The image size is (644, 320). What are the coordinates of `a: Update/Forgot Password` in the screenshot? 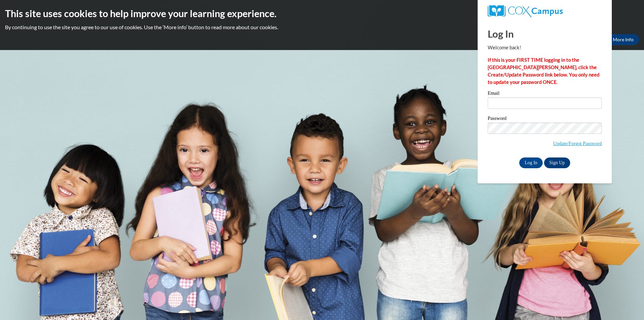 It's located at (577, 144).